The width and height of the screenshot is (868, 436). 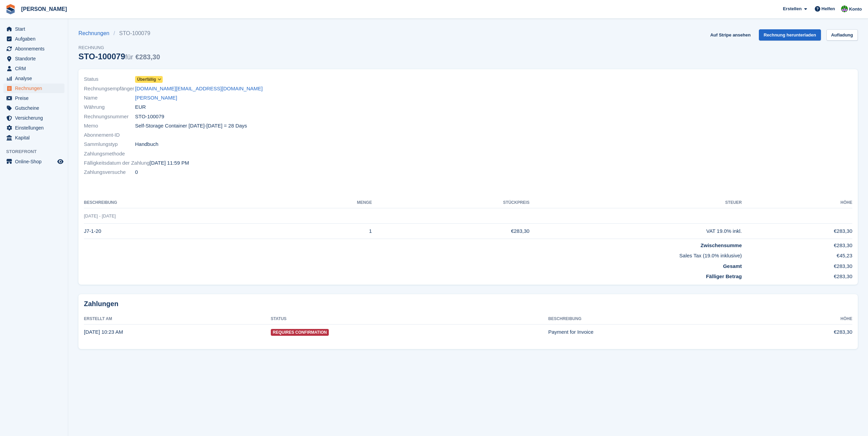 I want to click on span: Rechnungsempfänger, so click(x=110, y=88).